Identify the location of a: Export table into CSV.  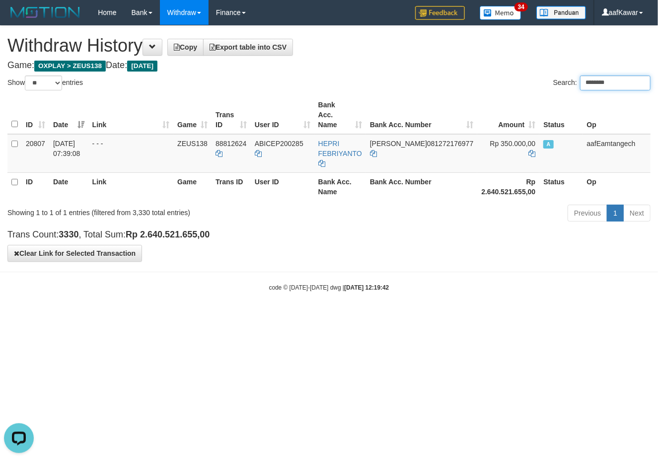
(248, 47).